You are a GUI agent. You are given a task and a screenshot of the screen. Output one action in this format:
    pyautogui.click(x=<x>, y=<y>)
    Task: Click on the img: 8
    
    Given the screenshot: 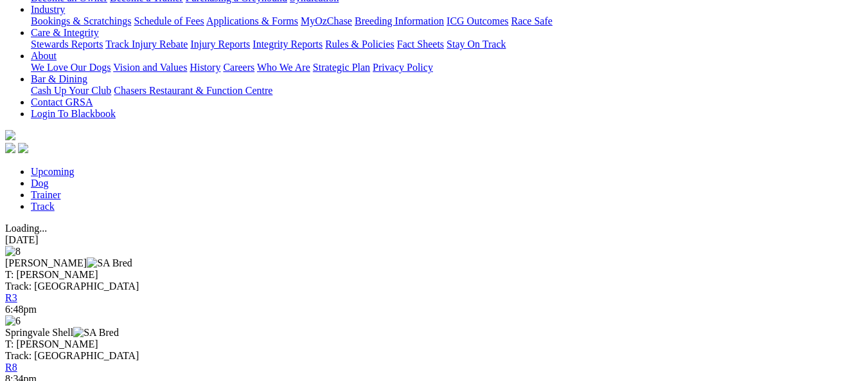 What is the action you would take?
    pyautogui.click(x=13, y=251)
    